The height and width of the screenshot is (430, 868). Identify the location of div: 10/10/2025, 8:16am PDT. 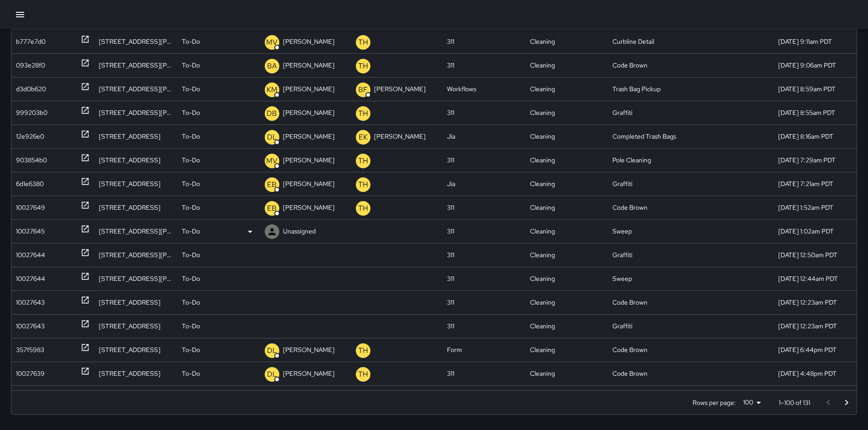
(816, 136).